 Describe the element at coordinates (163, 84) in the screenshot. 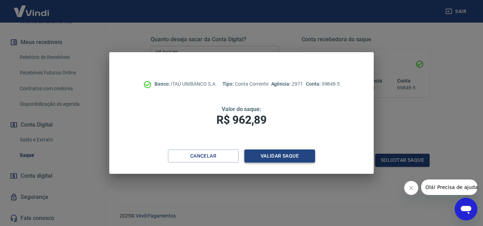

I see `span: Banco:` at that location.